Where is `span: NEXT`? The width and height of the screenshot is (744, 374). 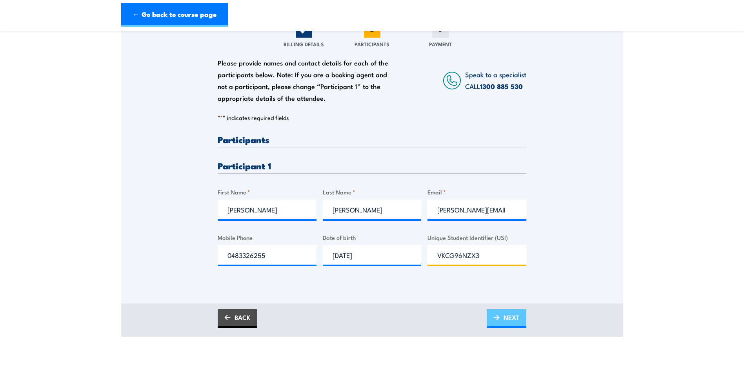
span: NEXT is located at coordinates (511, 317).